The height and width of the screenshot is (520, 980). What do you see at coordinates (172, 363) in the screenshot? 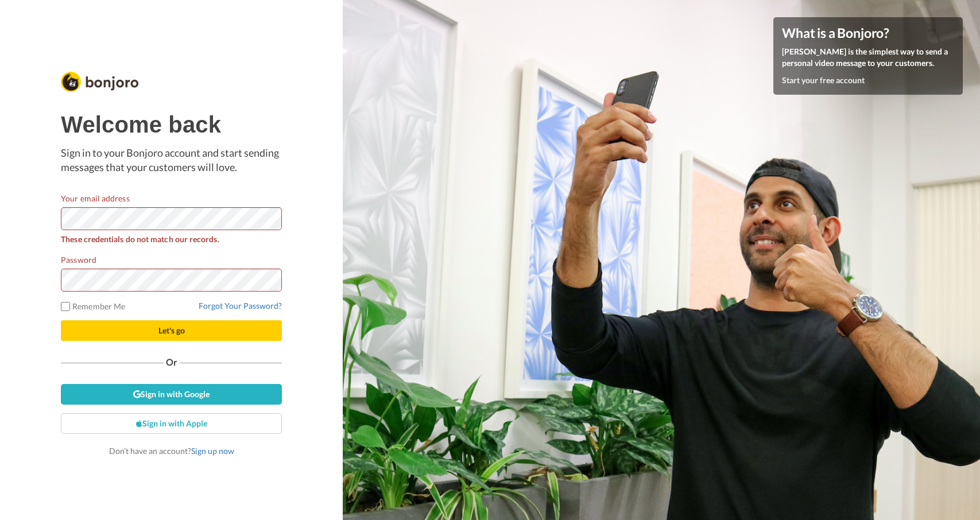
I see `span: Or` at bounding box center [172, 363].